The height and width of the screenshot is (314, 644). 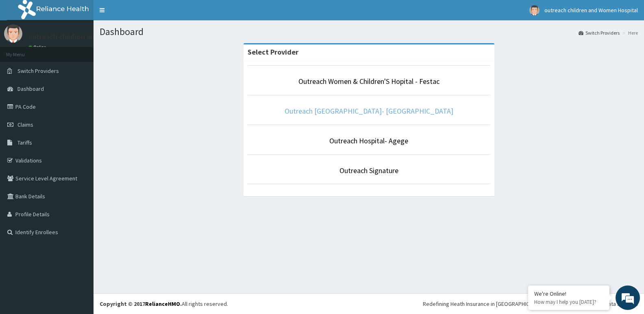 I want to click on span: Claims, so click(x=25, y=124).